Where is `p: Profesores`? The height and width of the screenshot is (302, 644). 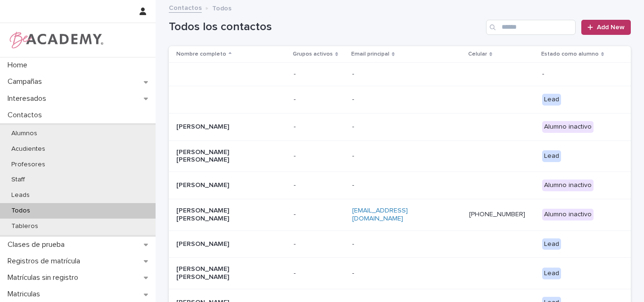 p: Profesores is located at coordinates (28, 164).